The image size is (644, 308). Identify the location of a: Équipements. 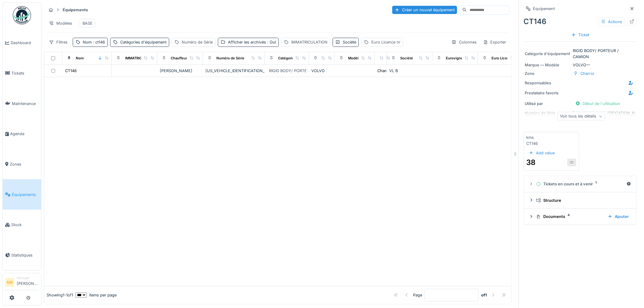
(22, 194).